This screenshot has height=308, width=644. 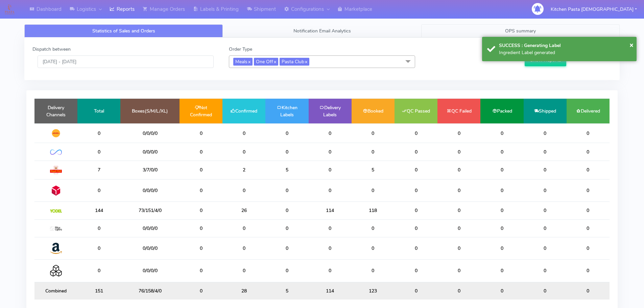 What do you see at coordinates (56, 152) in the screenshot?
I see `img: OnFleet` at bounding box center [56, 152].